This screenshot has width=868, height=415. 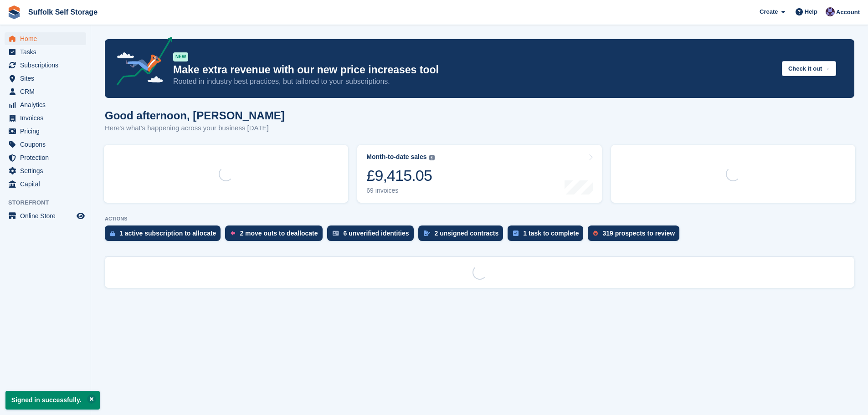 I want to click on div: 6 unverified identities, so click(x=376, y=233).